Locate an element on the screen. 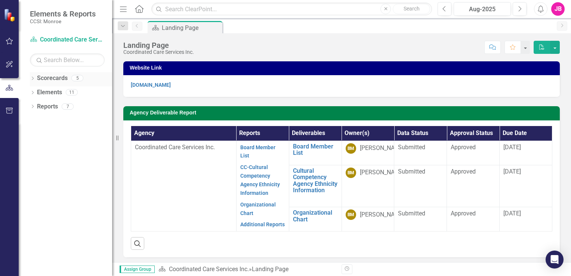 This screenshot has width=571, height=276. div: Coordinated Care Services Inc. is located at coordinates (159, 52).